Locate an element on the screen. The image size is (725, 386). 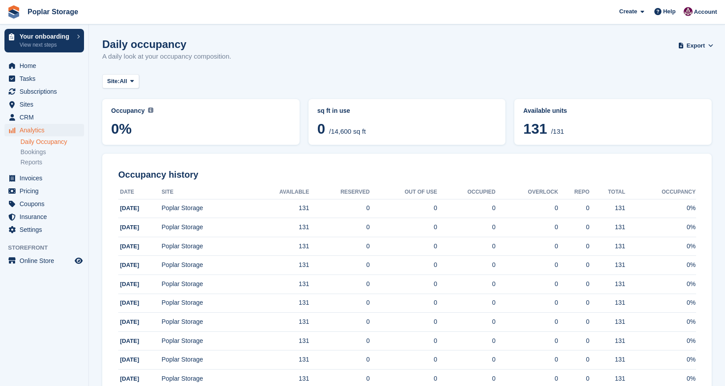
span: /14,600 sq ft is located at coordinates (347, 131).